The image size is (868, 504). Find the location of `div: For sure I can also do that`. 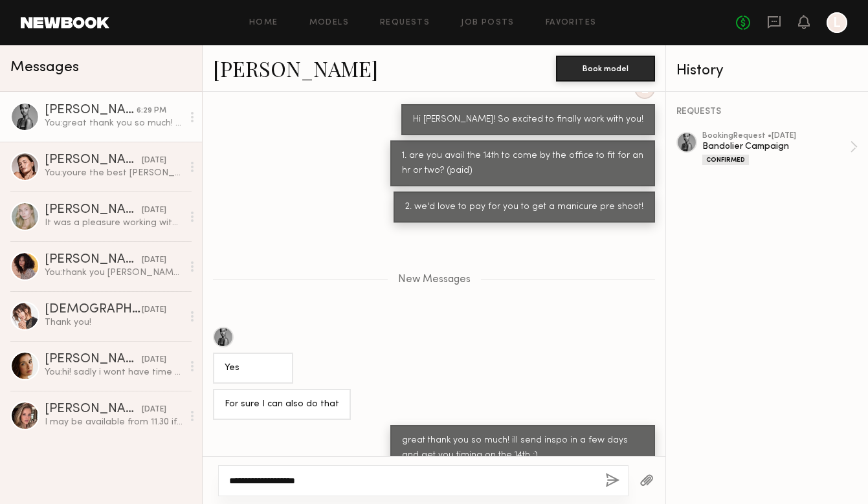

div: For sure I can also do that is located at coordinates (281, 404).